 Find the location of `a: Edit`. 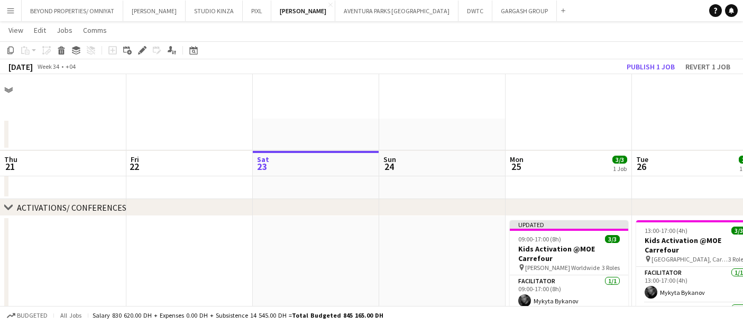

a: Edit is located at coordinates (40, 30).